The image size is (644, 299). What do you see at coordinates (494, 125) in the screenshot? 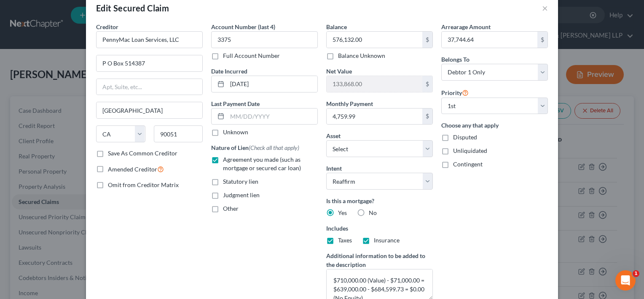
I see `label: Choose any that apply` at bounding box center [494, 125].